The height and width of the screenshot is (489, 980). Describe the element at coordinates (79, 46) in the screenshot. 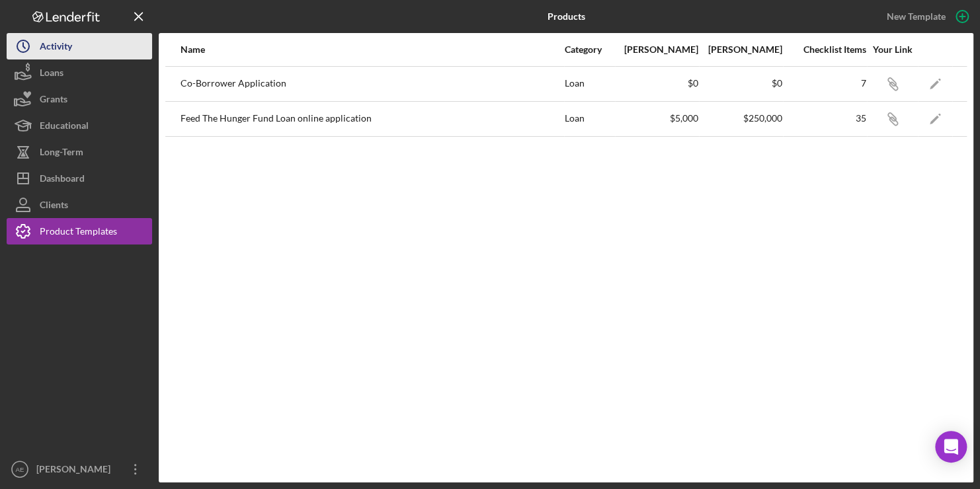

I see `a: Activity` at that location.